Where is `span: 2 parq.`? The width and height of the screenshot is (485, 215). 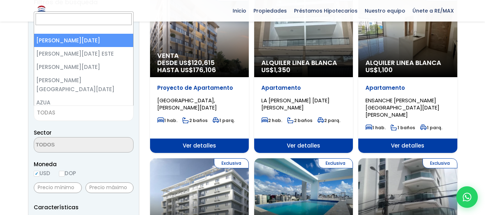 span: 2 parq. is located at coordinates (329, 120).